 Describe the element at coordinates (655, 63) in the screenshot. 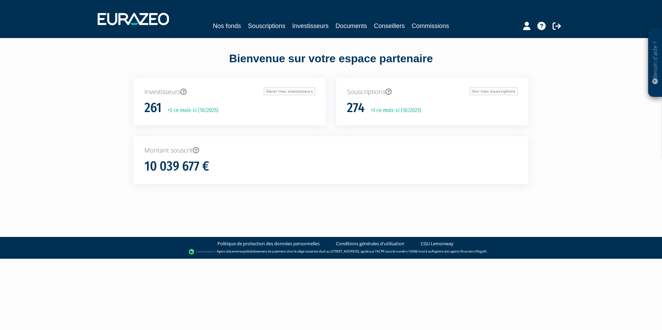

I see `p: Besoin d'aide ?` at that location.